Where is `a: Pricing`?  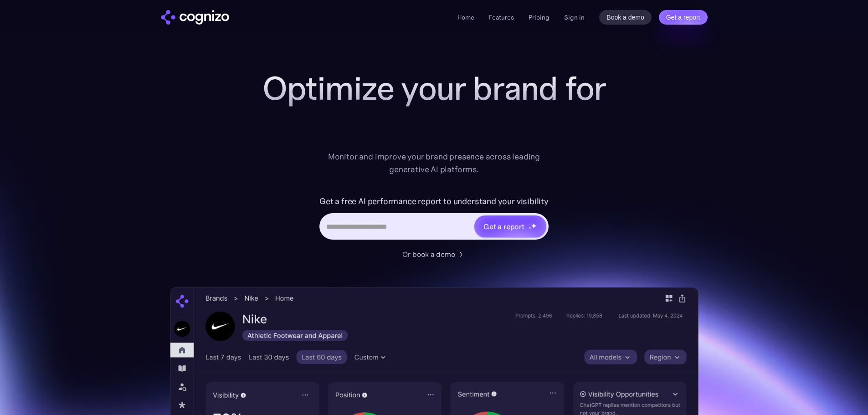
a: Pricing is located at coordinates (539, 17).